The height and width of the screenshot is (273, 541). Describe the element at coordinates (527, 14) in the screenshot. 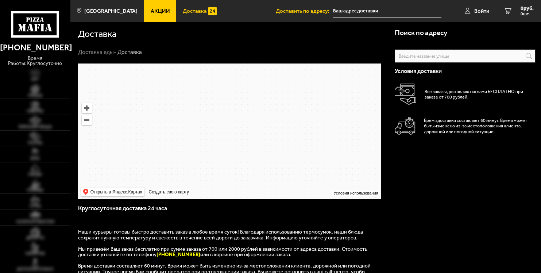

I see `span: 0 шт.` at that location.